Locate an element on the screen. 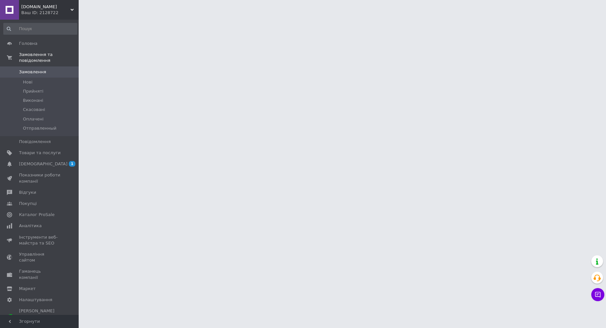  span: Каталог ProSale is located at coordinates (37, 215).